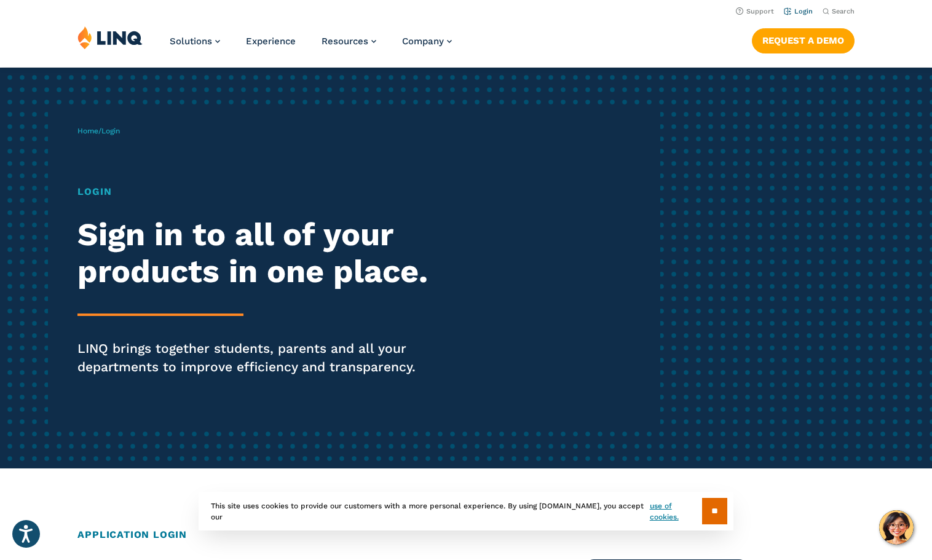  I want to click on a: Experience, so click(270, 41).